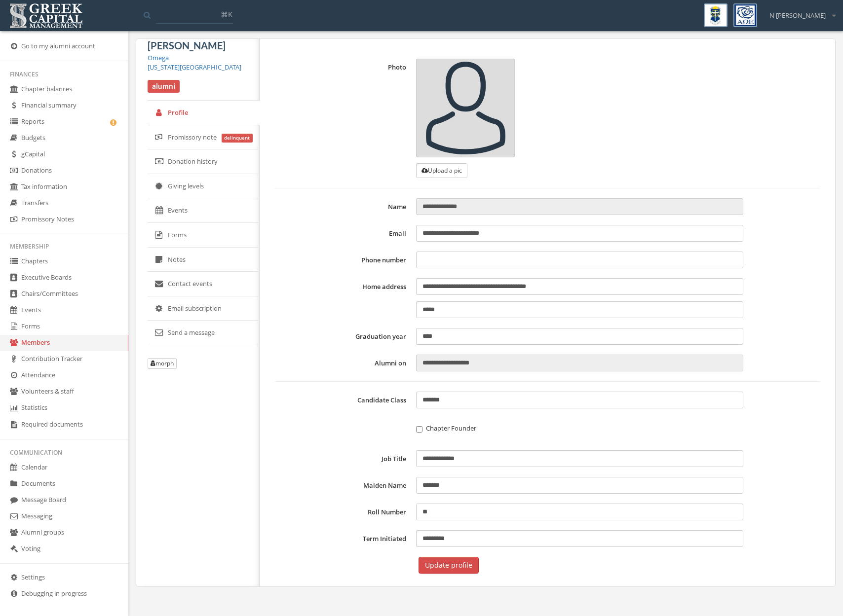  What do you see at coordinates (158, 58) in the screenshot?
I see `a: Omega` at bounding box center [158, 58].